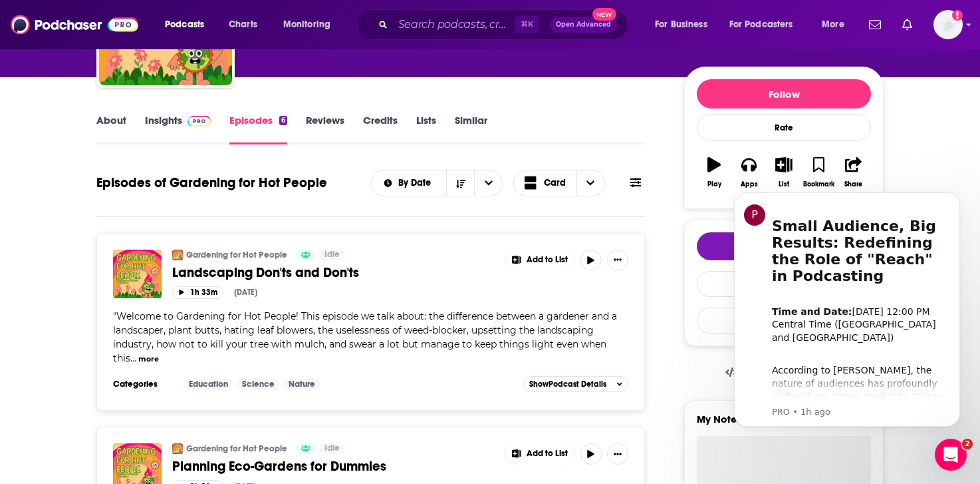 This screenshot has height=484, width=980. Describe the element at coordinates (417, 183) in the screenshot. I see `span: By Date` at that location.